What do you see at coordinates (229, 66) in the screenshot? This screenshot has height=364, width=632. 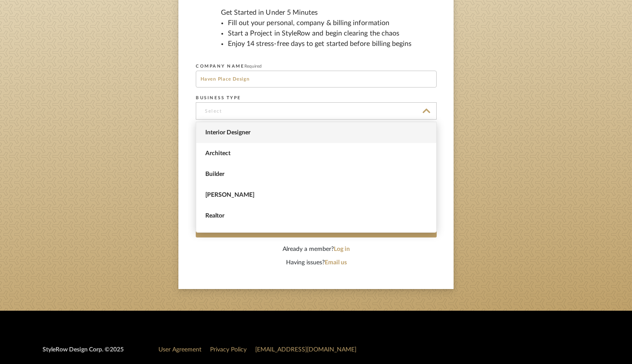 I see `label: COMPANY NAME` at bounding box center [229, 66].